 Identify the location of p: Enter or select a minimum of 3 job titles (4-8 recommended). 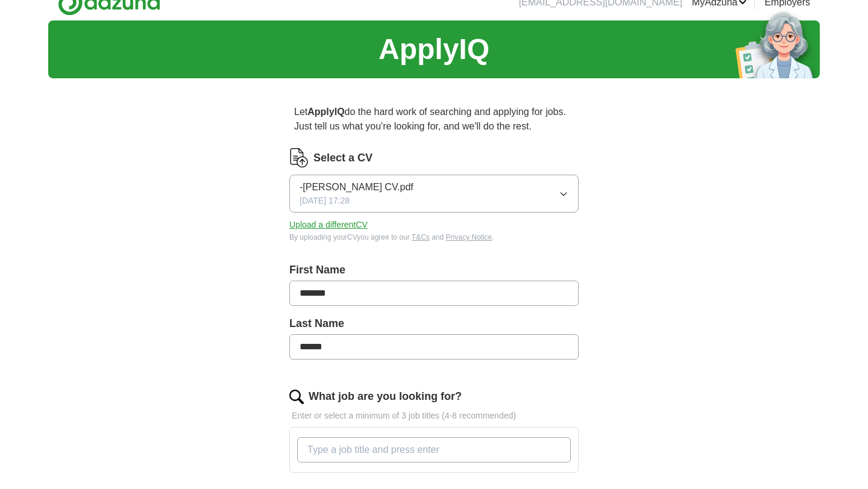
(434, 416).